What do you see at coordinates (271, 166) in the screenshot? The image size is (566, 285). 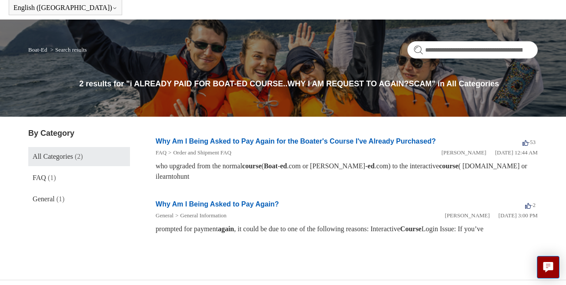 I see `em: Boat` at bounding box center [271, 166].